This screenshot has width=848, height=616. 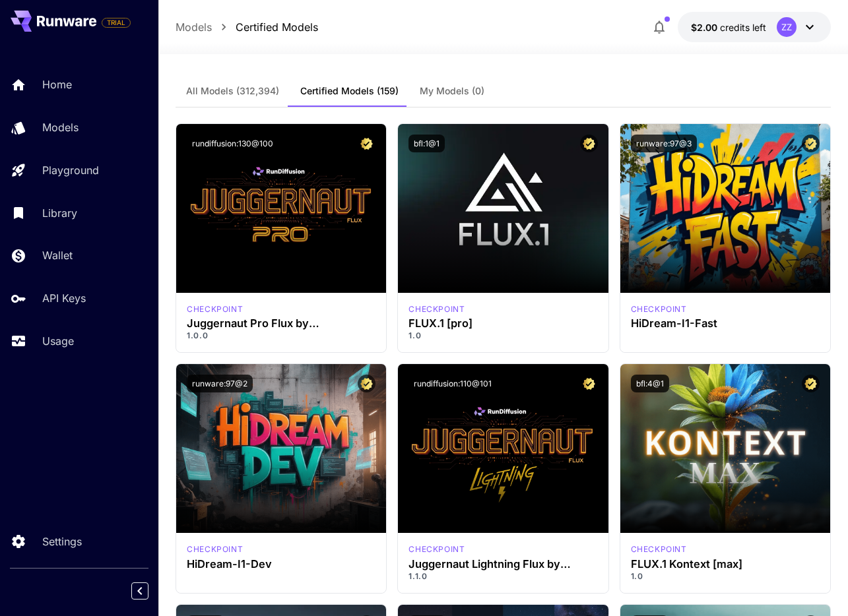 I want to click on span: Certified Models (159), so click(x=349, y=91).